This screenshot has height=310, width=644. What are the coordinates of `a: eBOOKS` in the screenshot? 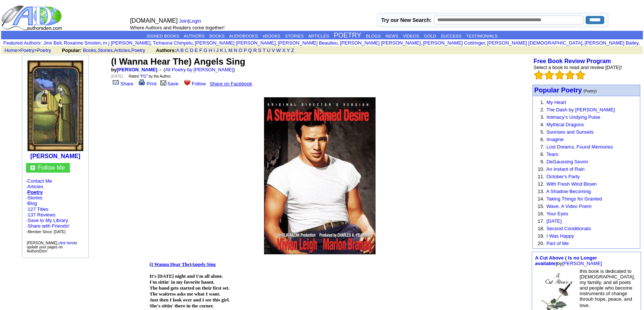 It's located at (271, 36).